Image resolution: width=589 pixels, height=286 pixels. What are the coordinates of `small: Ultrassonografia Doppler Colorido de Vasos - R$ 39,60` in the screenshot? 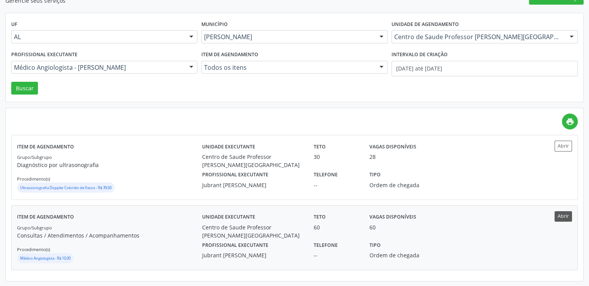 It's located at (66, 187).